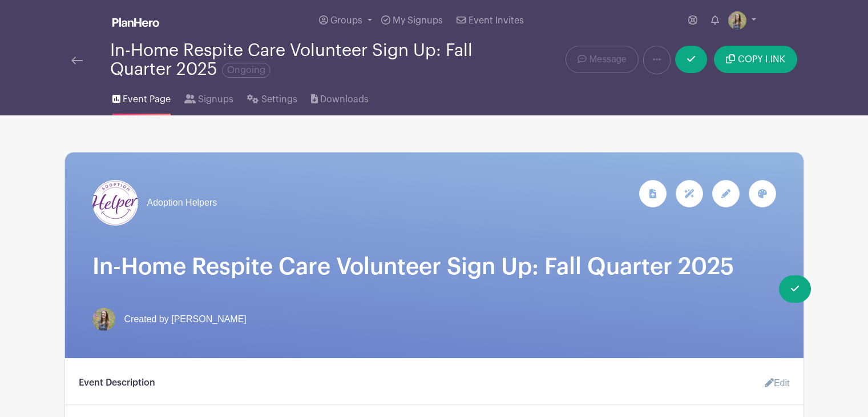 This screenshot has width=868, height=417. What do you see at coordinates (216, 99) in the screenshot?
I see `span: Signups` at bounding box center [216, 99].